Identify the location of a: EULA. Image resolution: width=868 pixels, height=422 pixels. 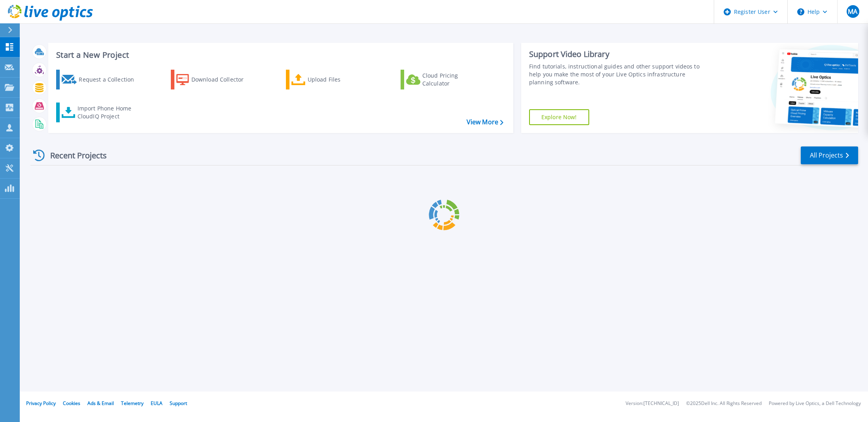
(157, 403).